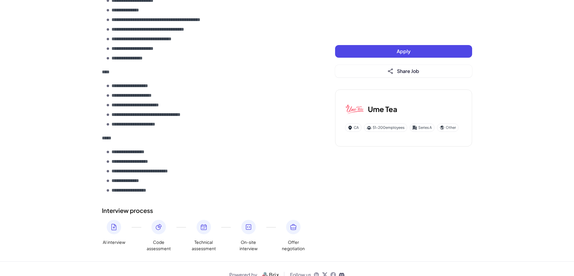 The width and height of the screenshot is (574, 276). What do you see at coordinates (293, 245) in the screenshot?
I see `span: Offer negotiation` at bounding box center [293, 245].